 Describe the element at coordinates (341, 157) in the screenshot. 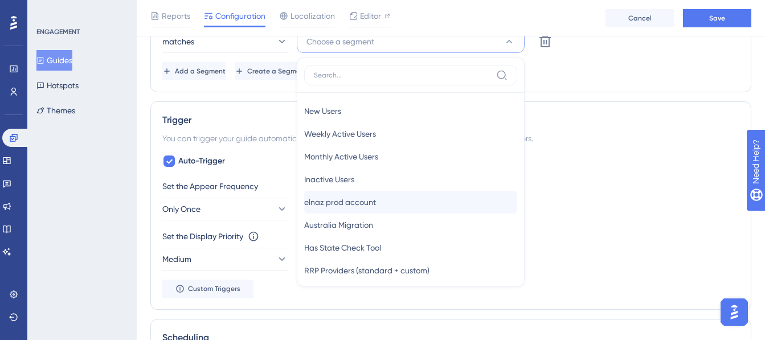

I see `span: Monthly Active Users` at that location.